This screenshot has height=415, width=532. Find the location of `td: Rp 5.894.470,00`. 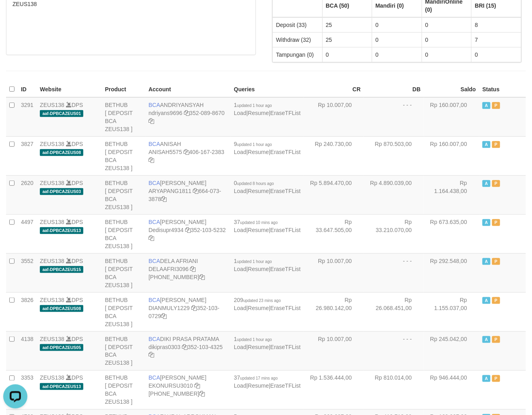

td: Rp 5.894.470,00 is located at coordinates (334, 194).